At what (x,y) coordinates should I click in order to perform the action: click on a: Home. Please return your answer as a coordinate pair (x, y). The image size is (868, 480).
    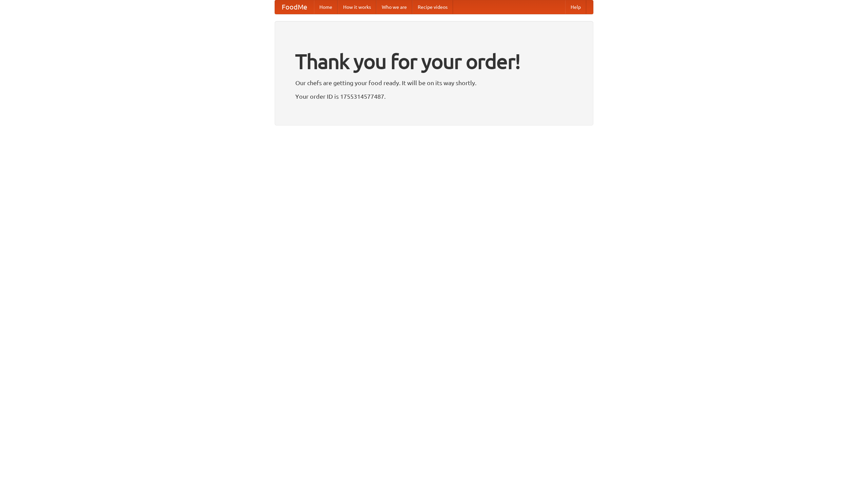
    Looking at the image, I should click on (326, 7).